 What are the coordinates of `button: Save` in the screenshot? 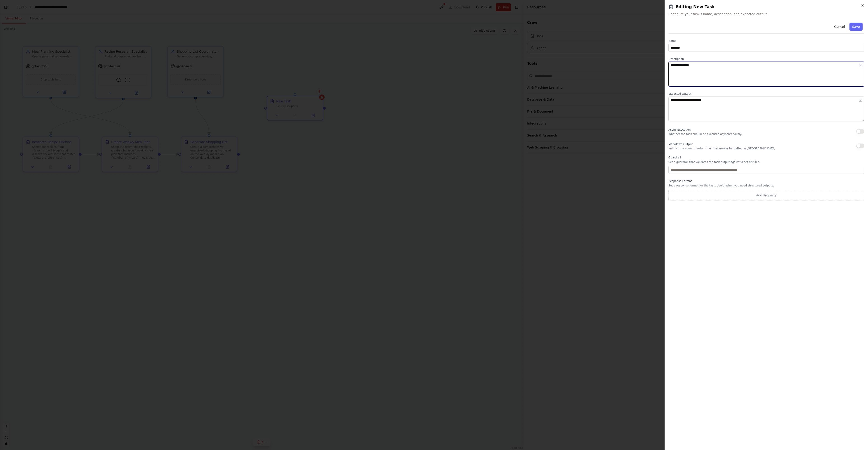 It's located at (856, 27).